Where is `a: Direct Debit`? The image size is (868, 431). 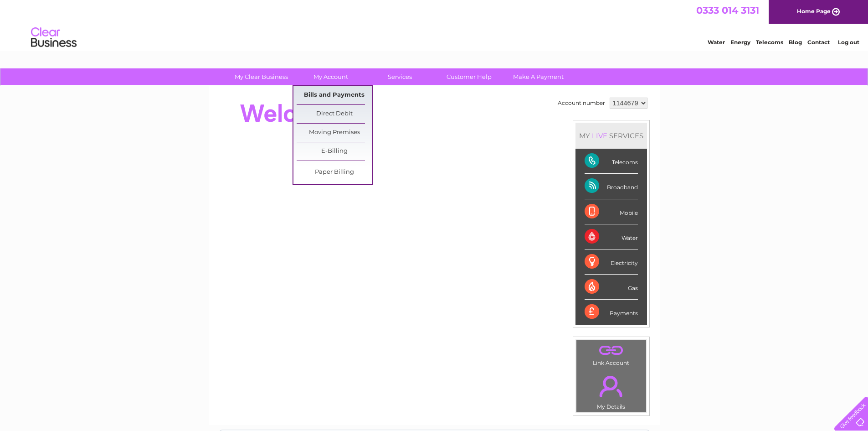 a: Direct Debit is located at coordinates (334, 114).